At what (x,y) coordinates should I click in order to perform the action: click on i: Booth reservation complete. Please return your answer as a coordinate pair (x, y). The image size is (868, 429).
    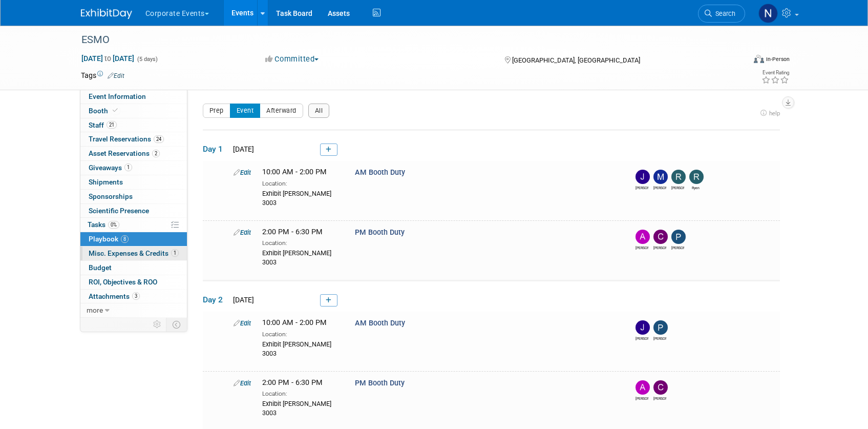
    Looking at the image, I should click on (115, 110).